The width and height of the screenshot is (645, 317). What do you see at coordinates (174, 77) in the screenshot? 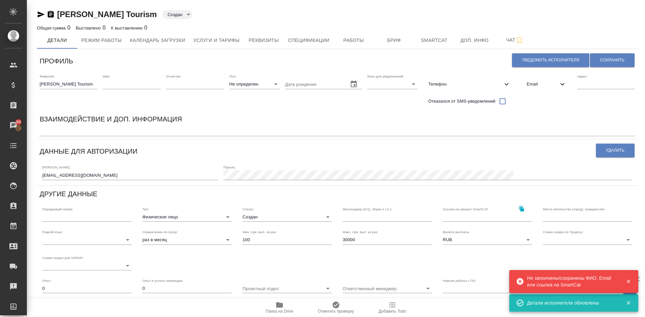
I see `label: Отчество:` at bounding box center [174, 77].